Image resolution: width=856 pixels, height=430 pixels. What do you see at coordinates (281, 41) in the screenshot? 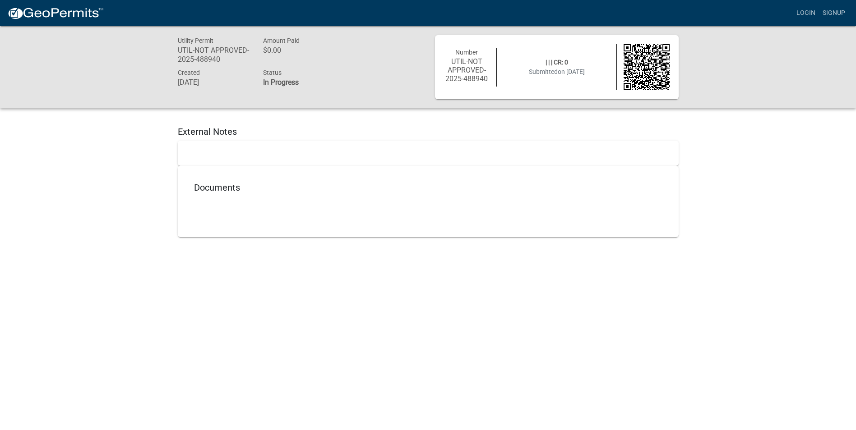
I see `span: Amount Paid` at bounding box center [281, 41].